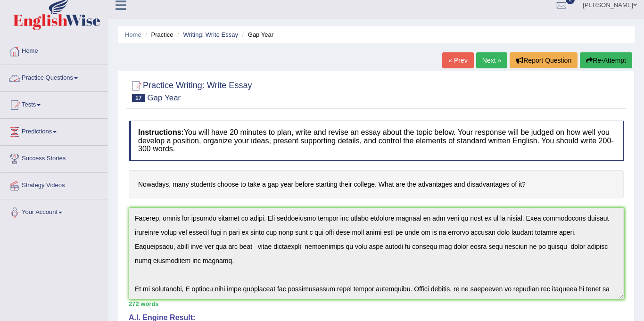 The height and width of the screenshot is (321, 644). I want to click on span: 17, so click(138, 98).